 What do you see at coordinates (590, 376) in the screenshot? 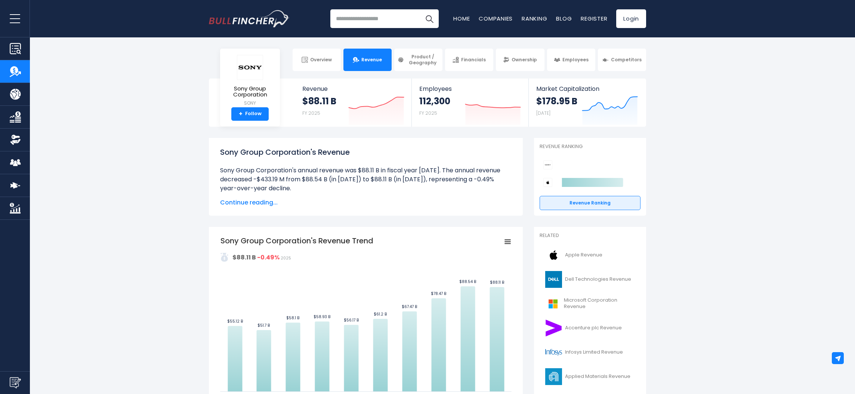
I see `a: Applied Materials Revenue` at bounding box center [590, 376].